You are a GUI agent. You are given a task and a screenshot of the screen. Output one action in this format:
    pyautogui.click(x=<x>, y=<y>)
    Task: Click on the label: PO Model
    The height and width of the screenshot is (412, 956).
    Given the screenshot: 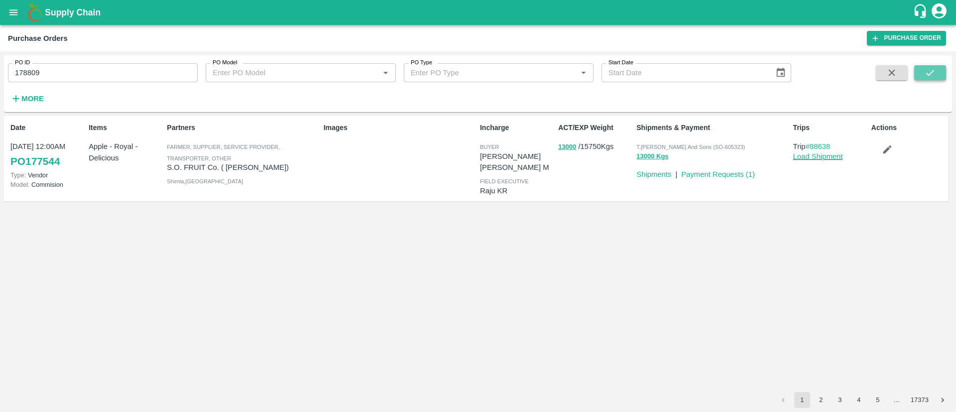 What is the action you would take?
    pyautogui.click(x=225, y=63)
    